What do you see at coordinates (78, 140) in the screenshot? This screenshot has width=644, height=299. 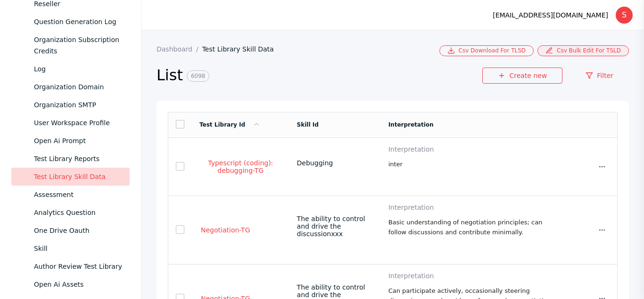 I see `div: Open Ai Prompt` at bounding box center [78, 140].